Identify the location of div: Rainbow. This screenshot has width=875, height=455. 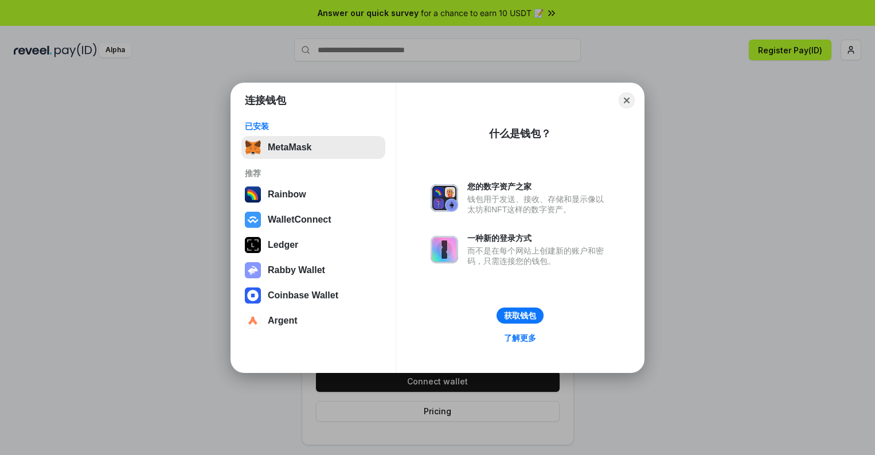
(287, 194).